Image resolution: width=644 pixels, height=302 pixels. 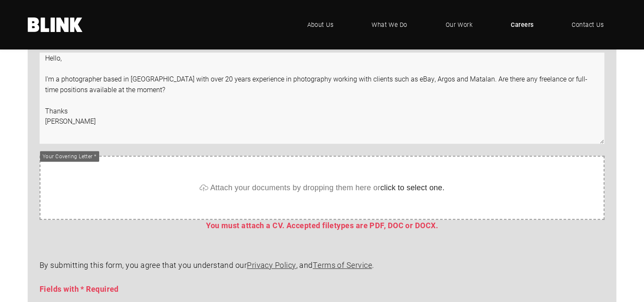 What do you see at coordinates (588, 25) in the screenshot?
I see `span: Contact Us` at bounding box center [588, 25].